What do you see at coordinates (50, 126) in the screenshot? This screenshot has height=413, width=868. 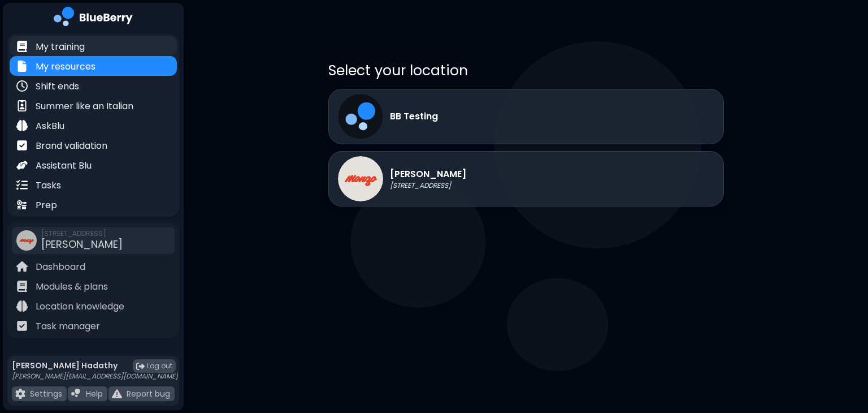 I see `p: AskBlu` at bounding box center [50, 126].